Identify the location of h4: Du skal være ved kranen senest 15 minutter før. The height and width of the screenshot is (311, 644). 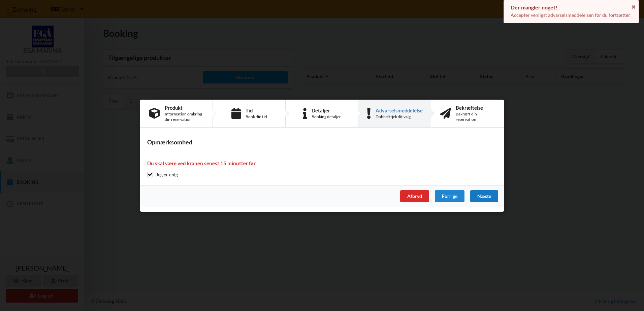
(322, 163).